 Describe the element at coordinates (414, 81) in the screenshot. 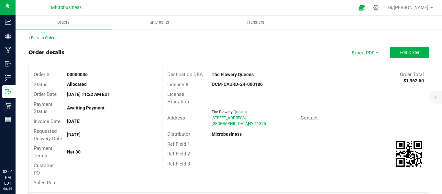

I see `strong: $1,962.50` at that location.